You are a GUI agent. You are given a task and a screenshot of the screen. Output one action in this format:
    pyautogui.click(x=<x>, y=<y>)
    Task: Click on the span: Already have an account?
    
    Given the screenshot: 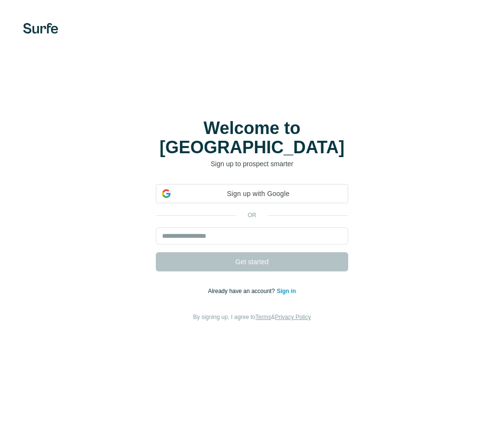 What is the action you would take?
    pyautogui.click(x=242, y=291)
    